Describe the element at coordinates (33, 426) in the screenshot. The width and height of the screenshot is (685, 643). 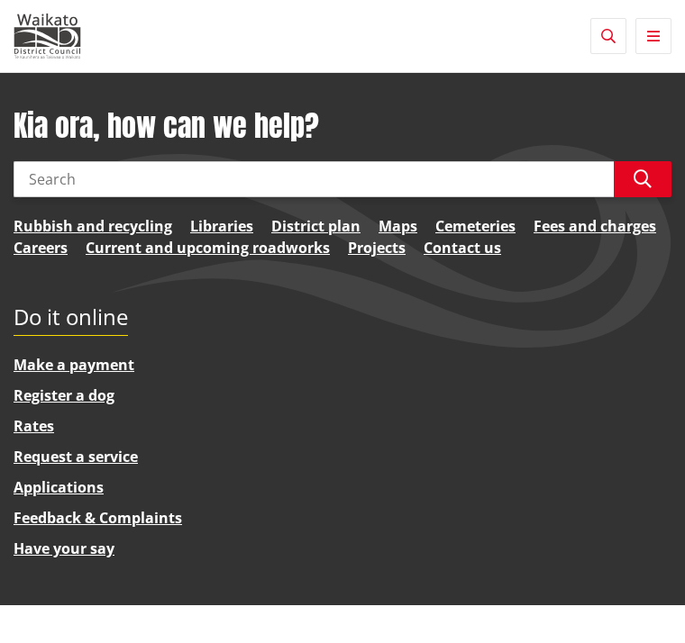
I see `a: Rates` at that location.